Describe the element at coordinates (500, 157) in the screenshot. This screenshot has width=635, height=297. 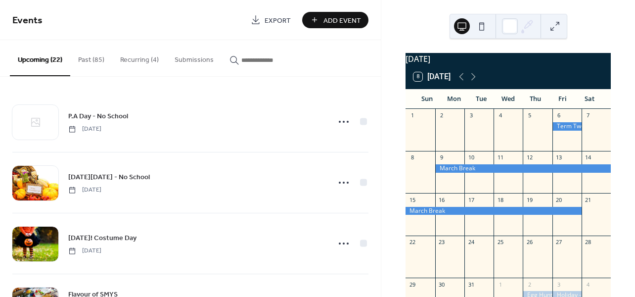
I see `div: 11` at that location.